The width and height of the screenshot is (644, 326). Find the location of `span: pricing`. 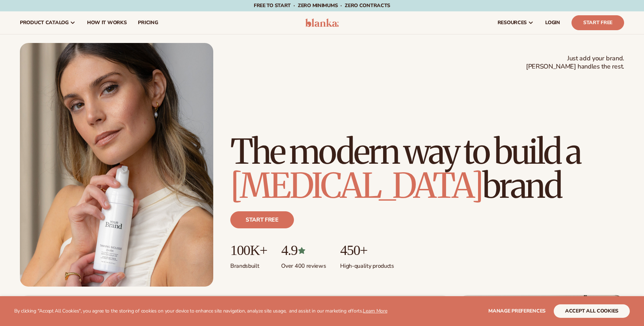

span: pricing is located at coordinates (148, 23).